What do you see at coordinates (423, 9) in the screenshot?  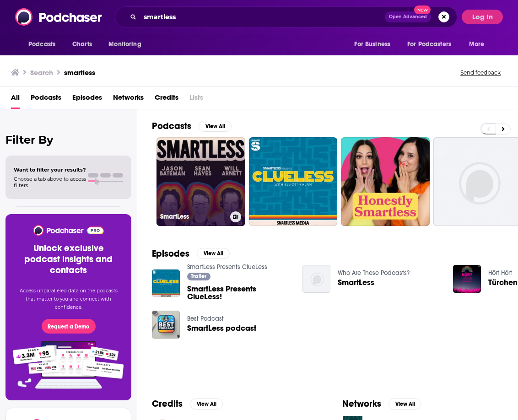 I see `span: New` at bounding box center [423, 9].